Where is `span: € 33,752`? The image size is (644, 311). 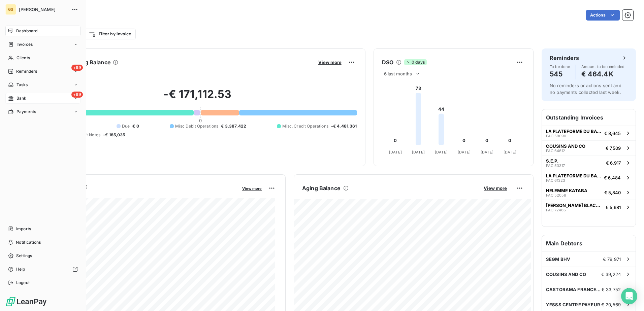 span: € 33,752 is located at coordinates (611, 290).